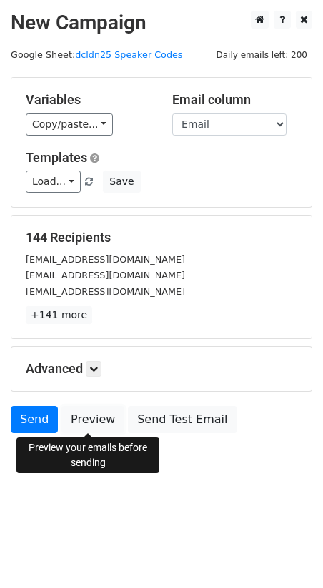 The image size is (323, 588). I want to click on a: dcldn25 Speaker Codes, so click(128, 54).